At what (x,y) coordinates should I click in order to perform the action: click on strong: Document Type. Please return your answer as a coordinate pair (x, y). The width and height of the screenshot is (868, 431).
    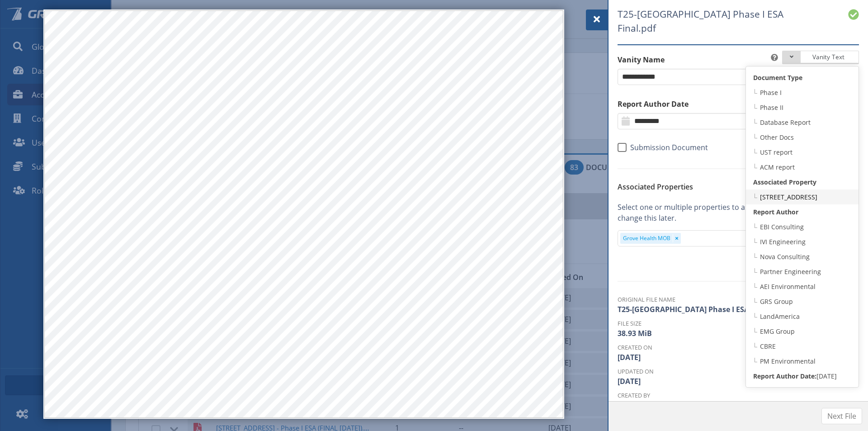
    Looking at the image, I should click on (777, 78).